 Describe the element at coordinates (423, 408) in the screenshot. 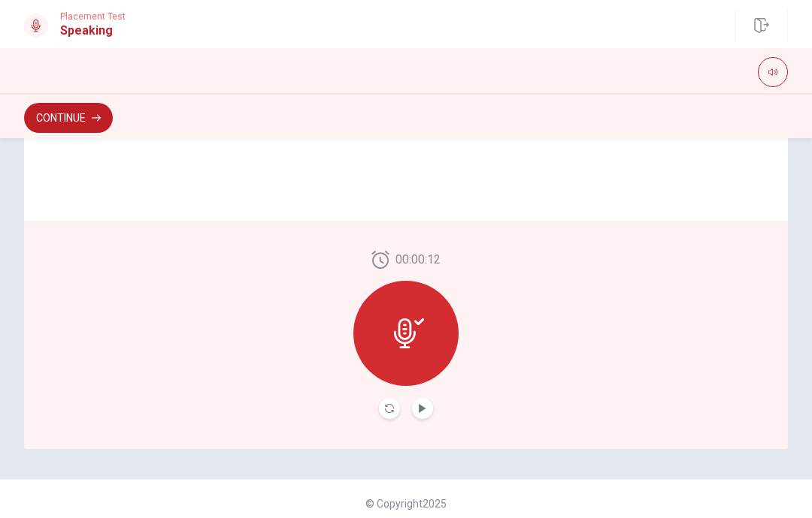

I see `button: Play Audio` at that location.